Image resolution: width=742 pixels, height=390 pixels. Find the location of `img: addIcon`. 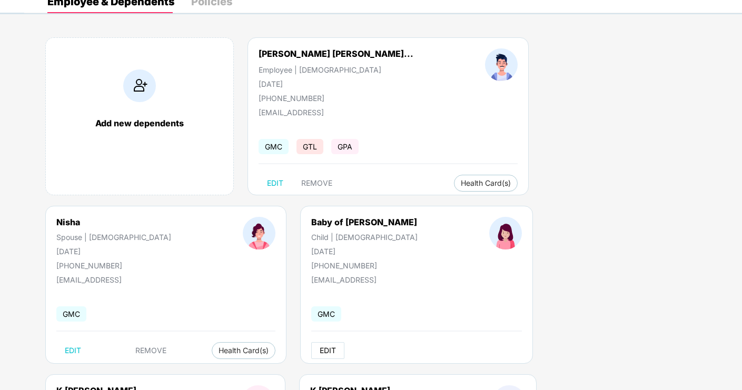

img: addIcon is located at coordinates (140, 86).